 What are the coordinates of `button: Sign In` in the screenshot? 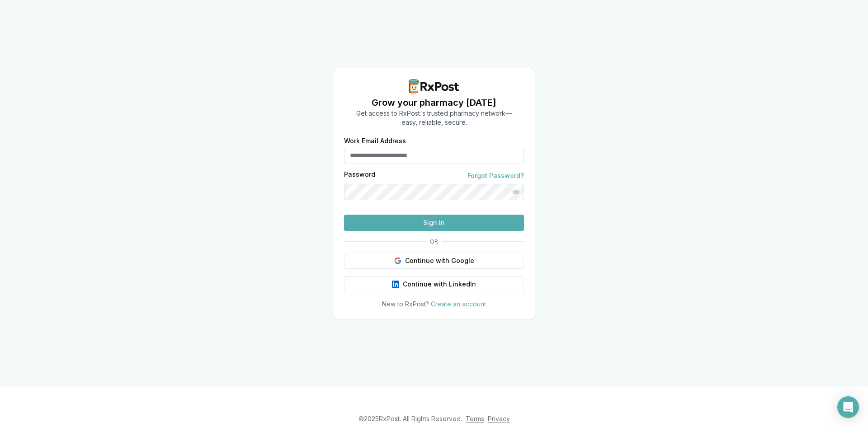 It's located at (434, 223).